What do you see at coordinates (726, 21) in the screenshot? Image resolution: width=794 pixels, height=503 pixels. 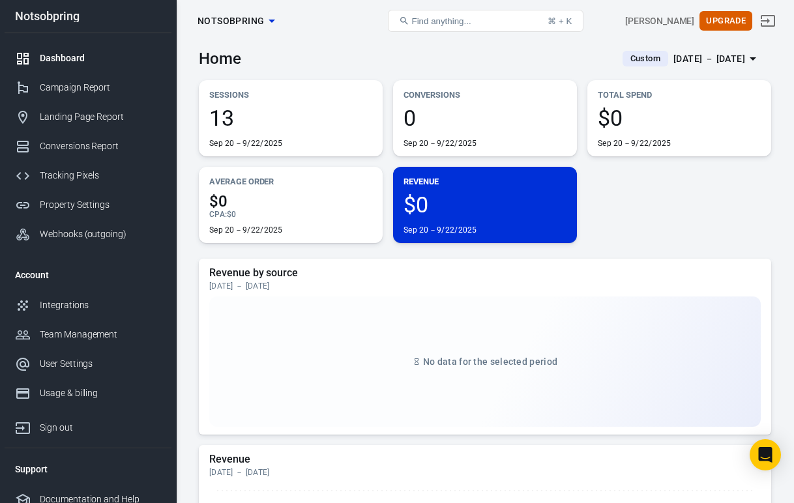 I see `button: Upgrade` at bounding box center [726, 21].